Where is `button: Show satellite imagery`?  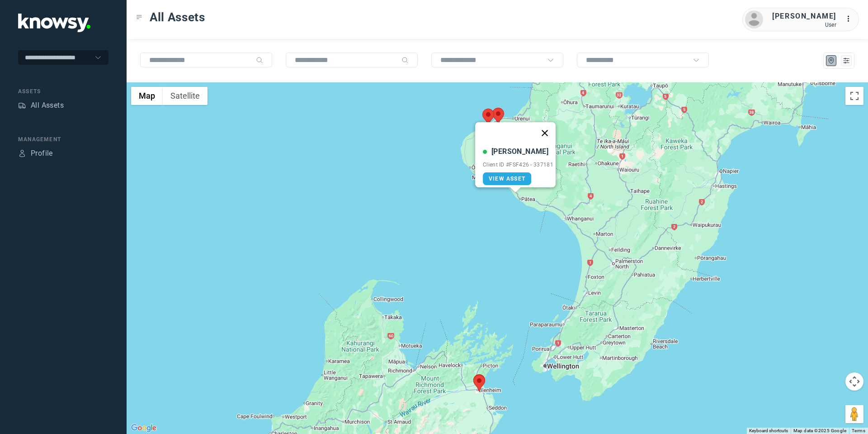
button: Show satellite imagery is located at coordinates (185, 96).